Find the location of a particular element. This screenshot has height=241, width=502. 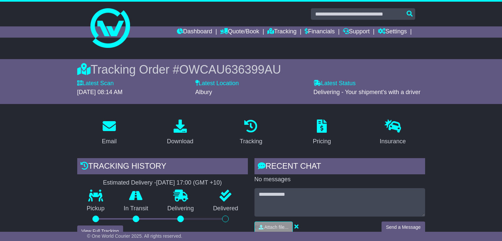

span: OWCAU636399AU is located at coordinates (230, 69).